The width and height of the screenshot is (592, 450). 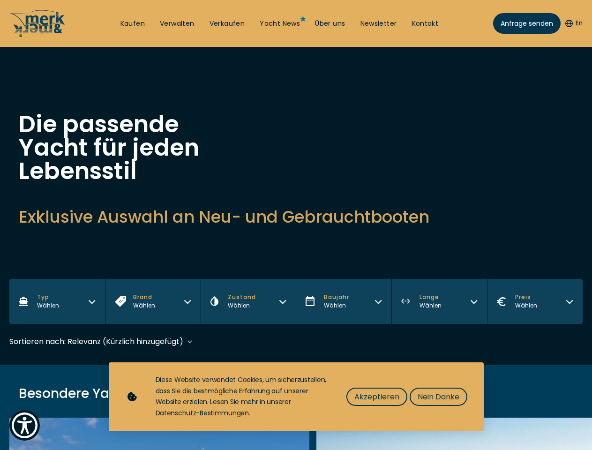 What do you see at coordinates (227, 24) in the screenshot?
I see `a: Verkaufen` at bounding box center [227, 24].